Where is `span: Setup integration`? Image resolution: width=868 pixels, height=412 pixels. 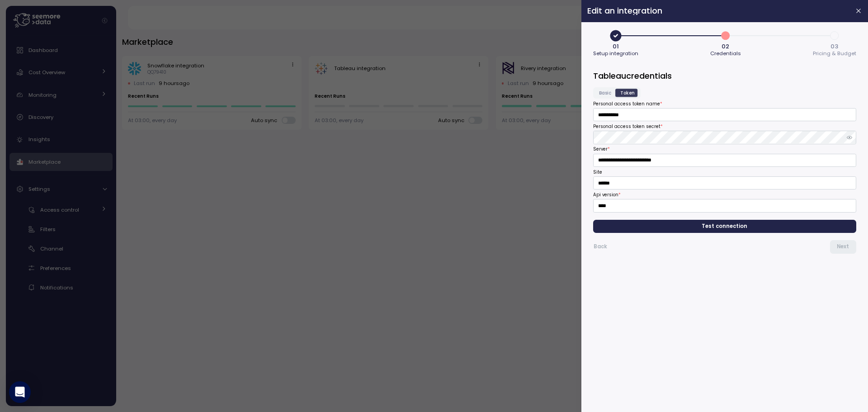 span: Setup integration is located at coordinates (616, 53).